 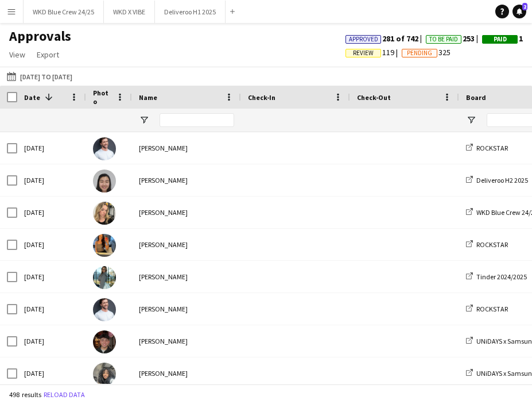 I want to click on span: Board, so click(x=476, y=97).